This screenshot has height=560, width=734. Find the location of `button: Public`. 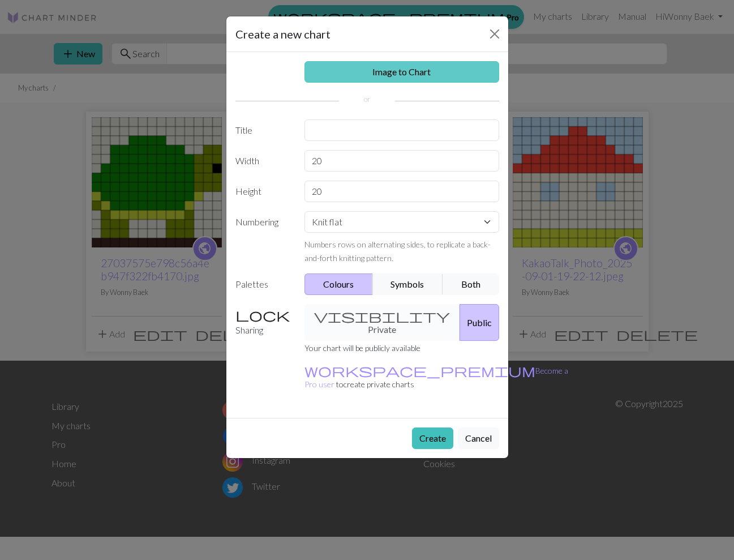

button: Public is located at coordinates (479, 322).